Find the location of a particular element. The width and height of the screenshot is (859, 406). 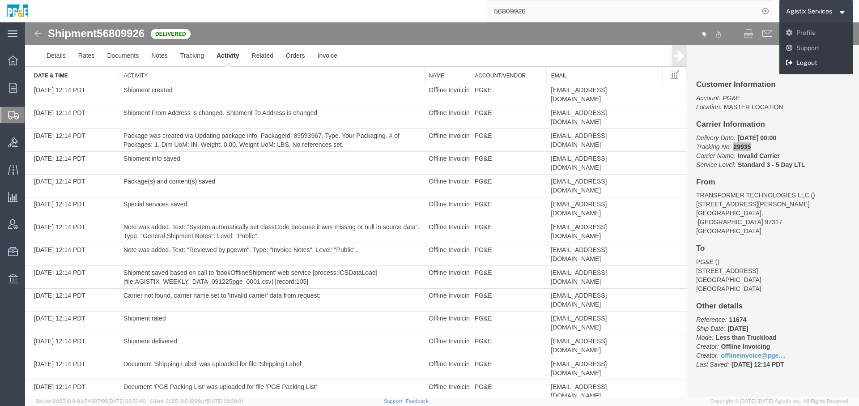

a: Orders is located at coordinates (270, 33).